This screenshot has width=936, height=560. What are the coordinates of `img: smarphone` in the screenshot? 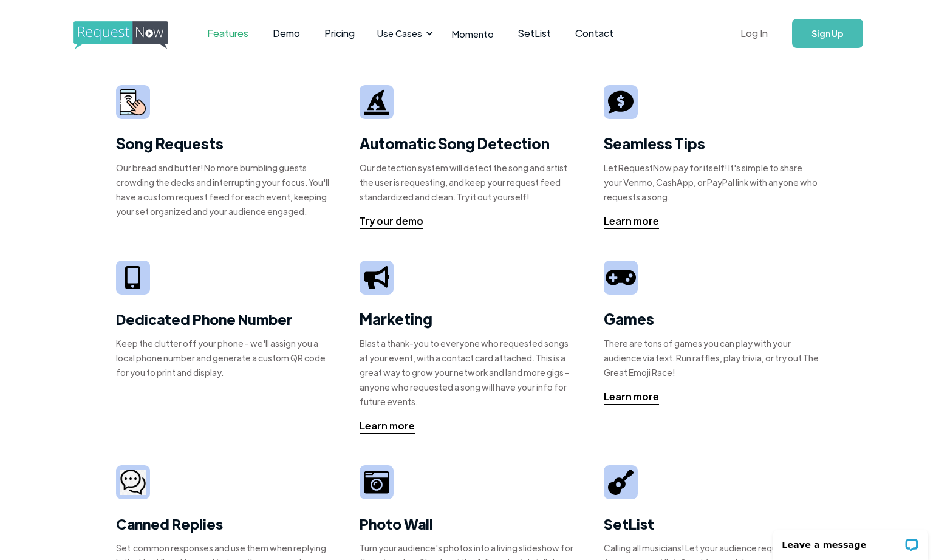 It's located at (133, 103).